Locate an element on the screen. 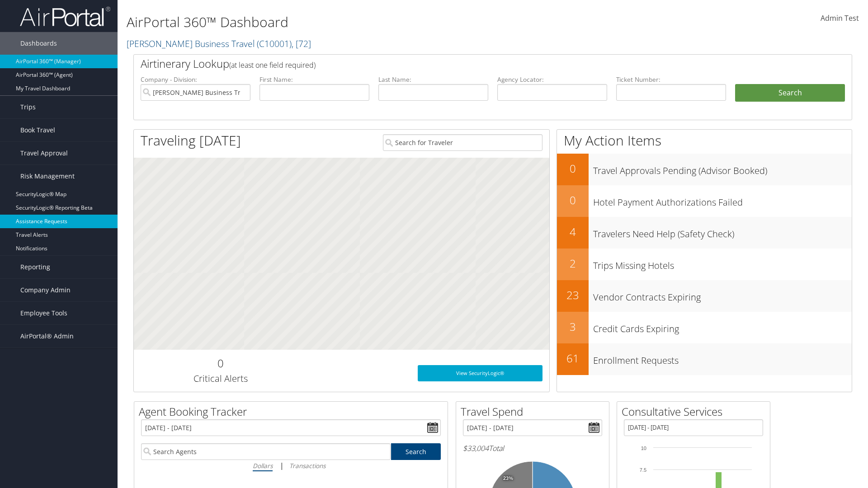 The width and height of the screenshot is (868, 488). a: 3Credit Cards Expiring is located at coordinates (704, 327).